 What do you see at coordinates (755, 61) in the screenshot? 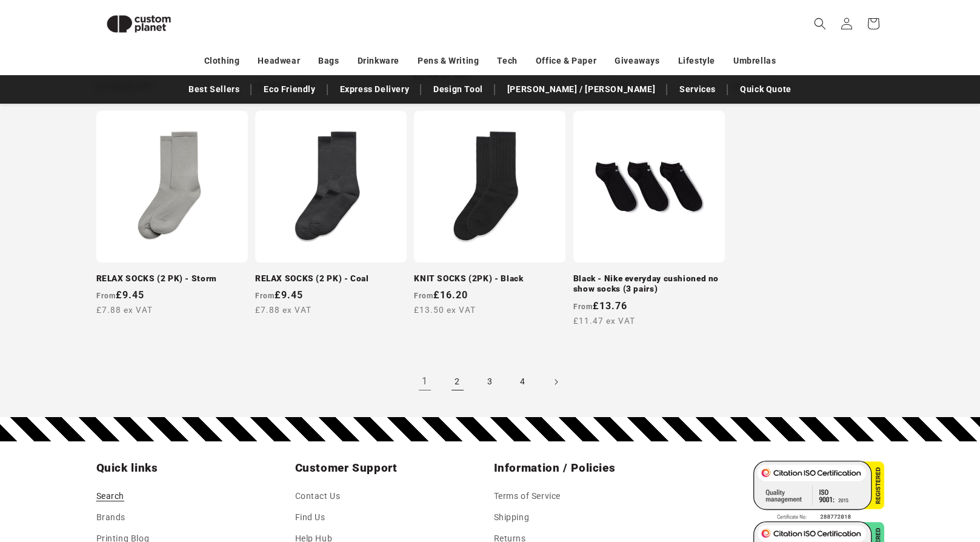
I see `a: Umbrellas` at bounding box center [755, 61].